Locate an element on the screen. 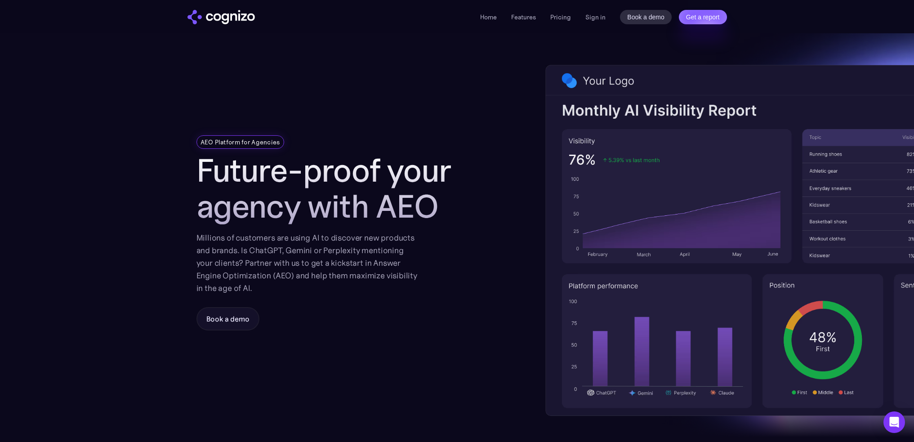  a: Sign in is located at coordinates (595, 17).